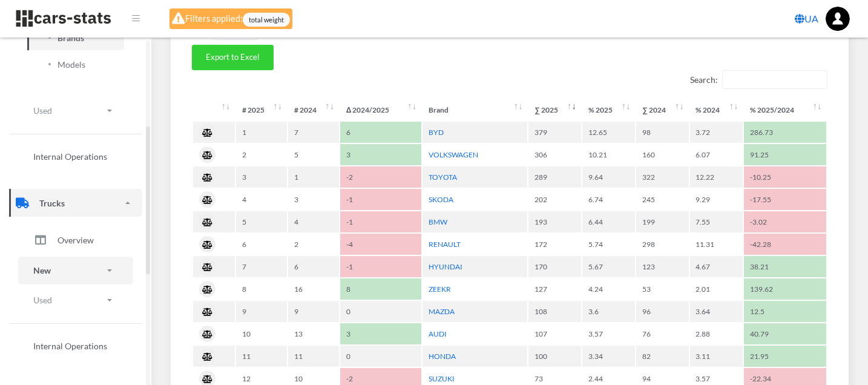 The height and width of the screenshot is (385, 868). What do you see at coordinates (76, 64) in the screenshot?
I see `a: Models` at bounding box center [76, 64].